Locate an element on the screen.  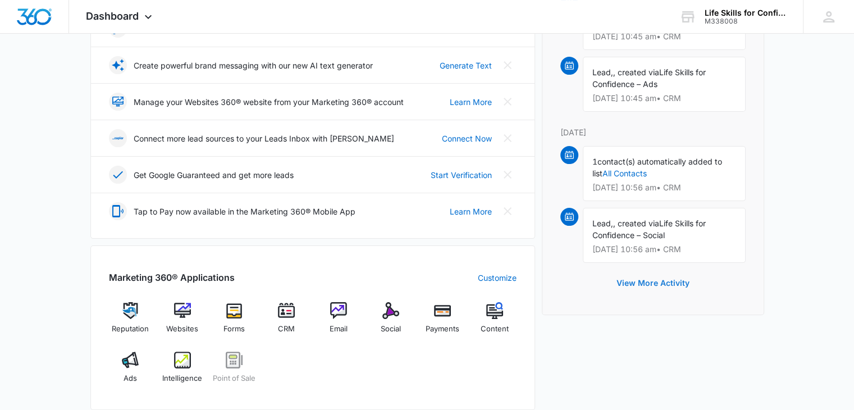
span: Intelligence is located at coordinates (182, 379).